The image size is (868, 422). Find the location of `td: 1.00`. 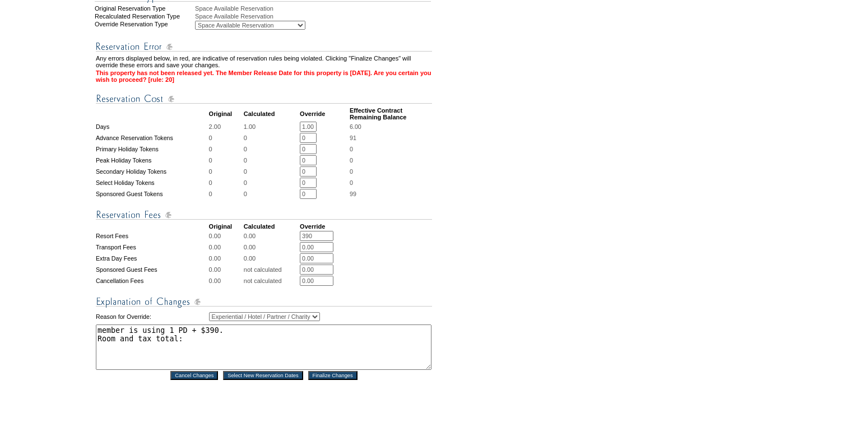

td: 1.00 is located at coordinates (271, 127).